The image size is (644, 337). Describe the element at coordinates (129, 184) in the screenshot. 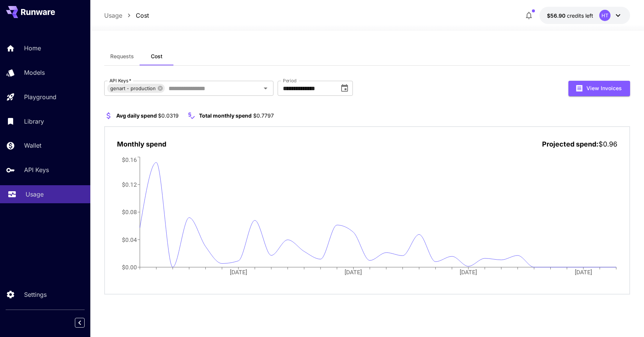

I see `tspan: $0.12` at that location.